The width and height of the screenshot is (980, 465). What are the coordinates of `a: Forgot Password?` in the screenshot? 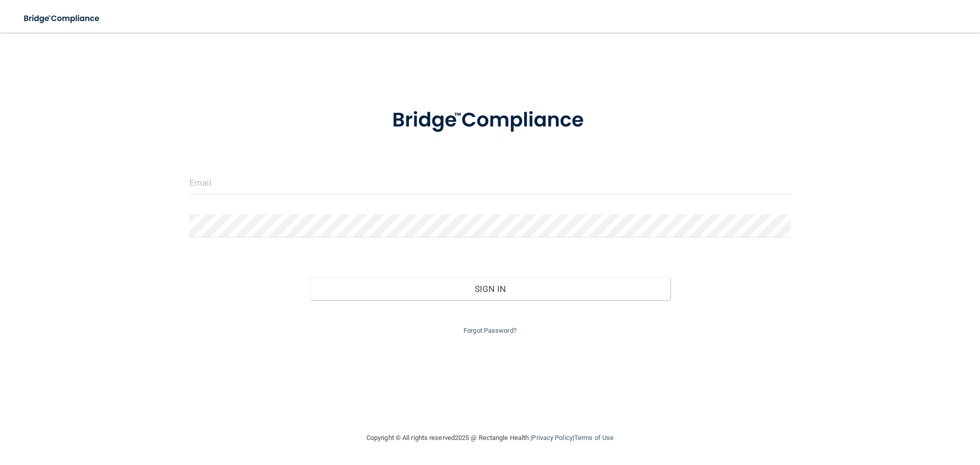 It's located at (490, 330).